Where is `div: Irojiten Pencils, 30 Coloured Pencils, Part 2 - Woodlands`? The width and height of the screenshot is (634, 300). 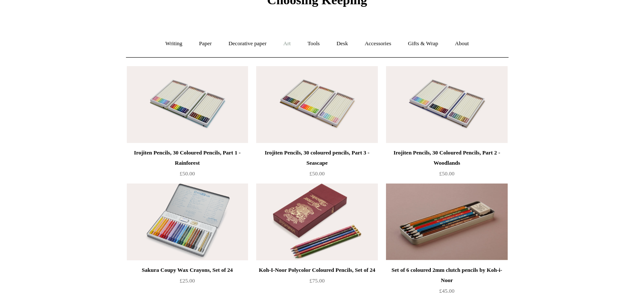 div: Irojiten Pencils, 30 Coloured Pencils, Part 2 - Woodlands is located at coordinates (447, 158).